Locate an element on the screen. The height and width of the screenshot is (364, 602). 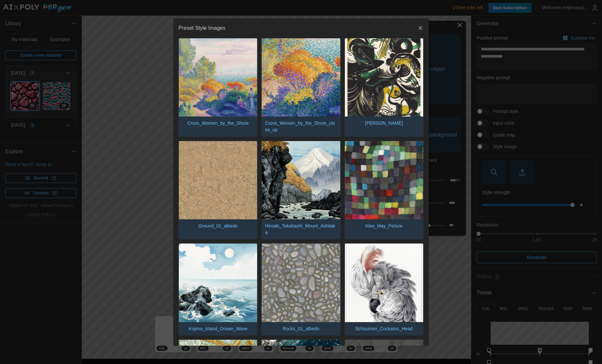
button: Cross_Women_by_the_Shore.jpgCross_Women_by_the_Shore is located at coordinates (218, 87).